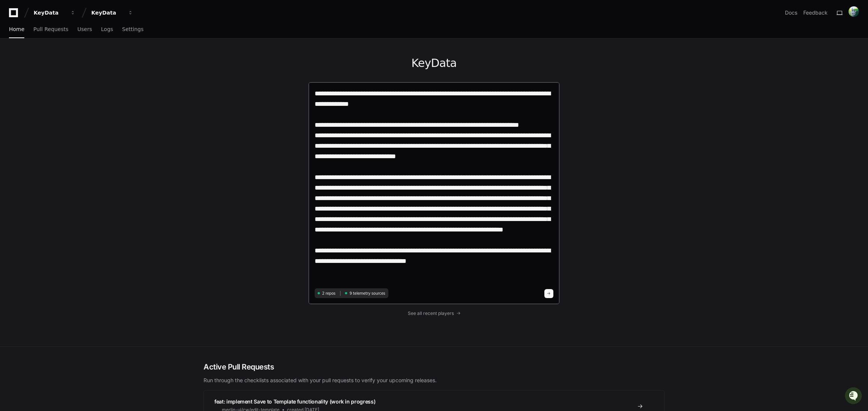 This screenshot has width=868, height=411. What do you see at coordinates (132, 29) in the screenshot?
I see `span: Settings` at bounding box center [132, 29].